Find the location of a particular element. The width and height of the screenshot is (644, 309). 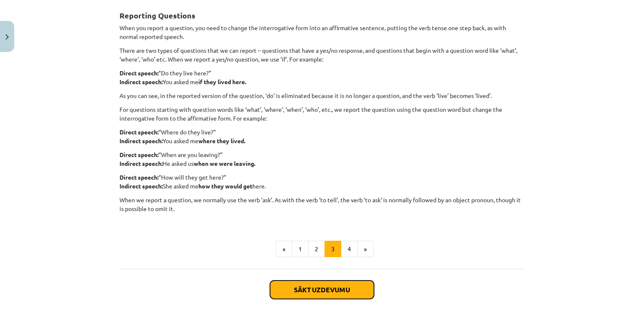

button: 1 is located at coordinates (300, 250).